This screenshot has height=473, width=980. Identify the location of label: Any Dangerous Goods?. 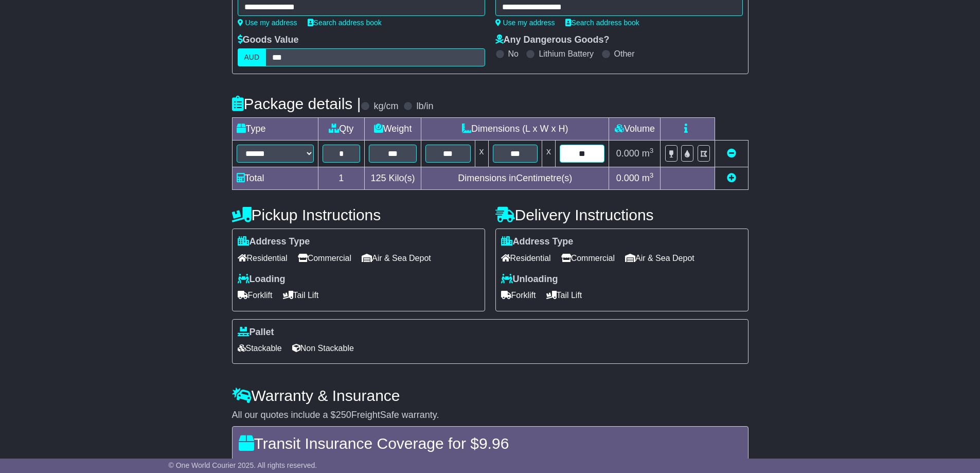
(553, 40).